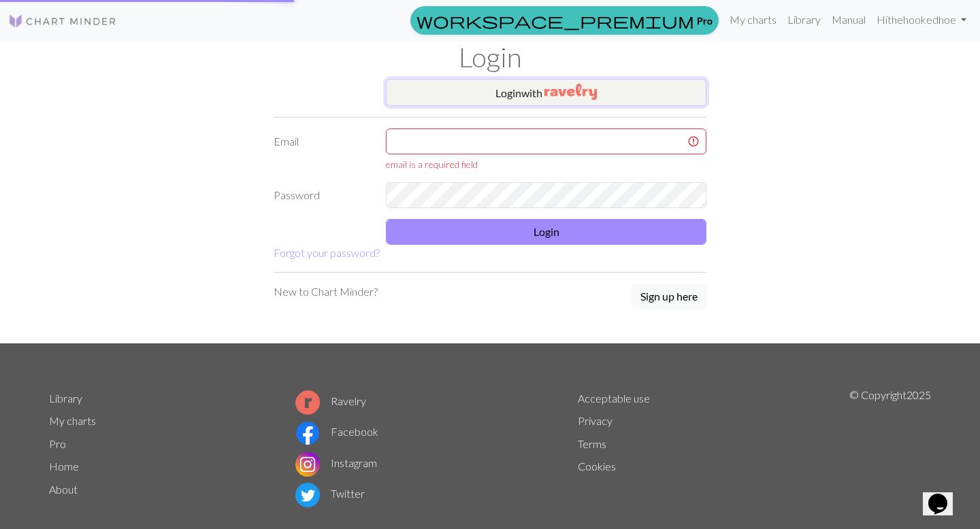 The width and height of the screenshot is (980, 529). Describe the element at coordinates (308, 495) in the screenshot. I see `img: Twitter logo` at that location.